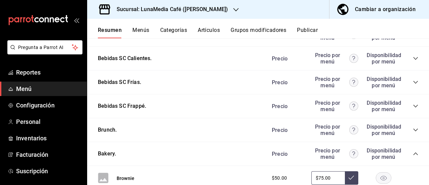  Describe the element at coordinates (385, 9) in the screenshot. I see `div: Cambiar a organización` at that location.